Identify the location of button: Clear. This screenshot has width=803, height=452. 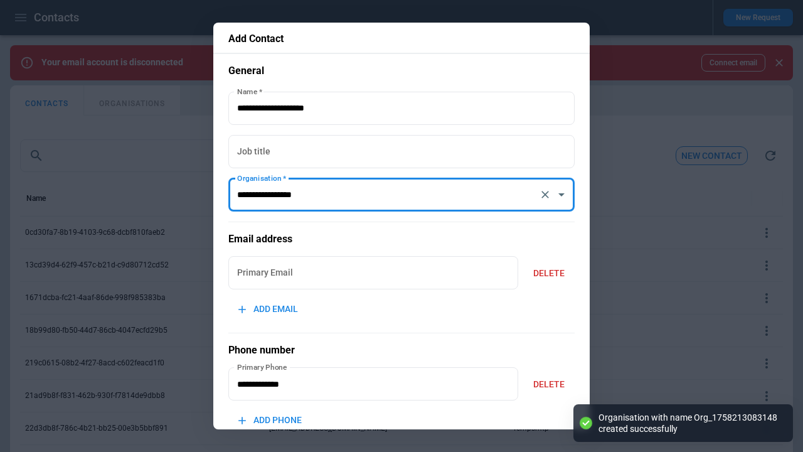
(545, 195).